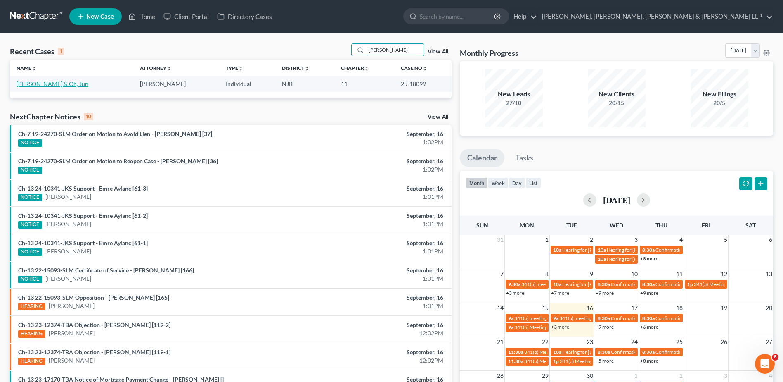 The image size is (783, 382). What do you see at coordinates (680, 308) in the screenshot?
I see `span: 18` at bounding box center [680, 308].